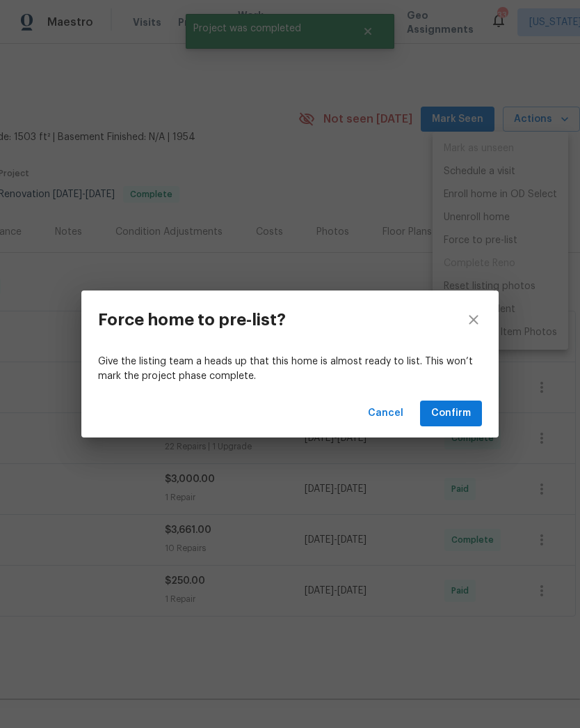 Image resolution: width=580 pixels, height=728 pixels. What do you see at coordinates (474, 320) in the screenshot?
I see `button: close` at bounding box center [474, 320].